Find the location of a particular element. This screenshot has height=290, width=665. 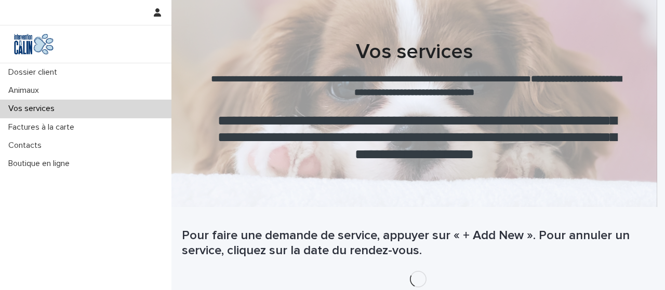

p: Dossier client is located at coordinates (35, 72).